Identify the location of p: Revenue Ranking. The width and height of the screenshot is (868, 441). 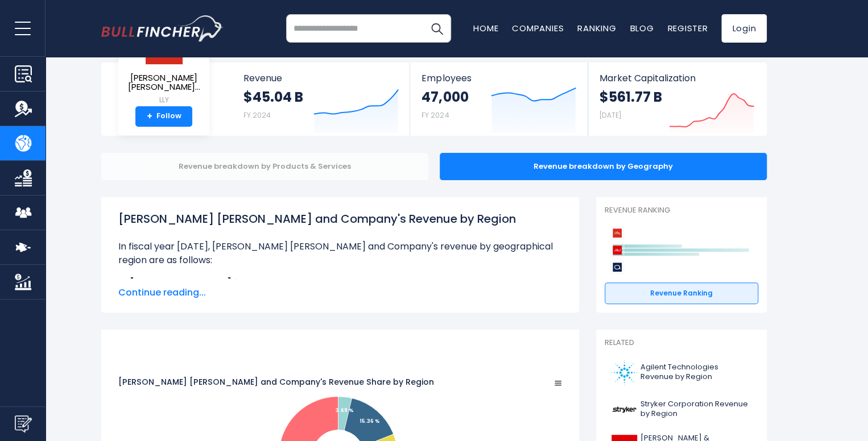
(682, 210).